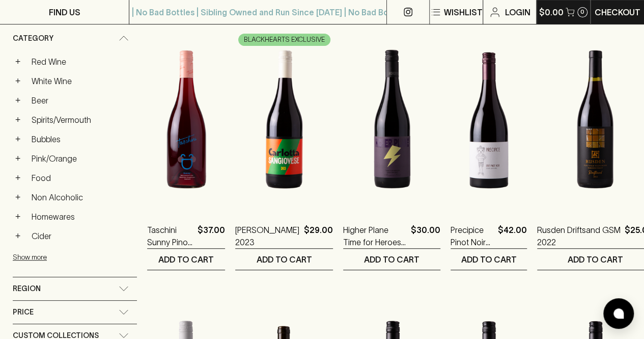  What do you see at coordinates (170, 236) in the screenshot?
I see `a: Taschini Sunny Pinot Gris Sangiovese blend 2023` at bounding box center [170, 236].